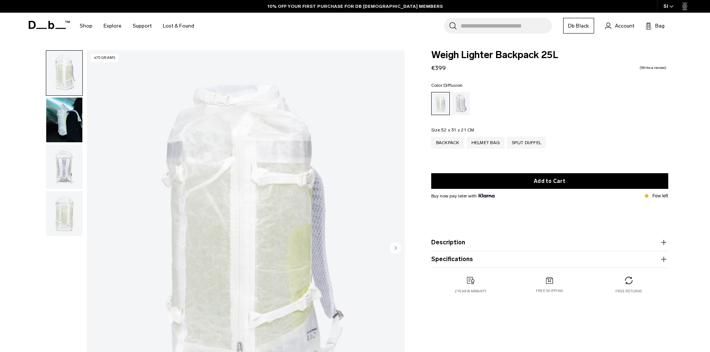 Image resolution: width=710 pixels, height=352 pixels. I want to click on span: Weigh Lighter Backpack 25L, so click(550, 55).